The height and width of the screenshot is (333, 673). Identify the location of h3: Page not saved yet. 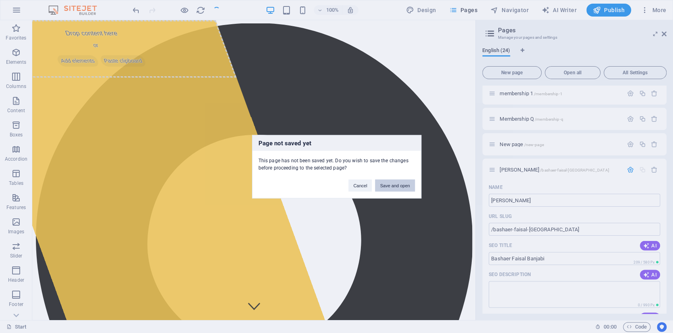
(337, 143).